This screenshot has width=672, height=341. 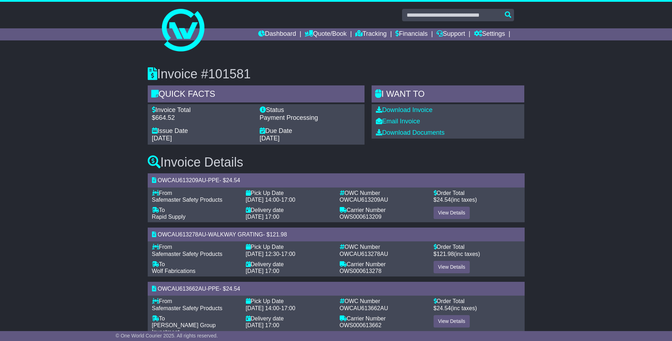 I want to click on div: Quick Facts, so click(x=256, y=95).